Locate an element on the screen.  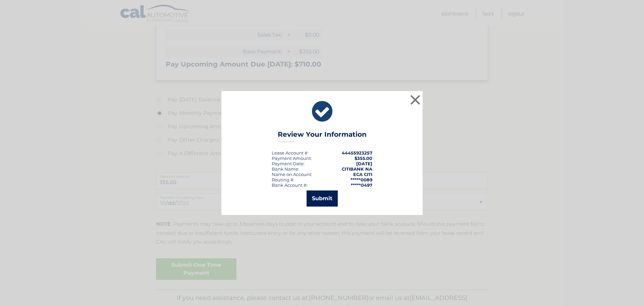
div: Bank Account #: is located at coordinates (290, 185).